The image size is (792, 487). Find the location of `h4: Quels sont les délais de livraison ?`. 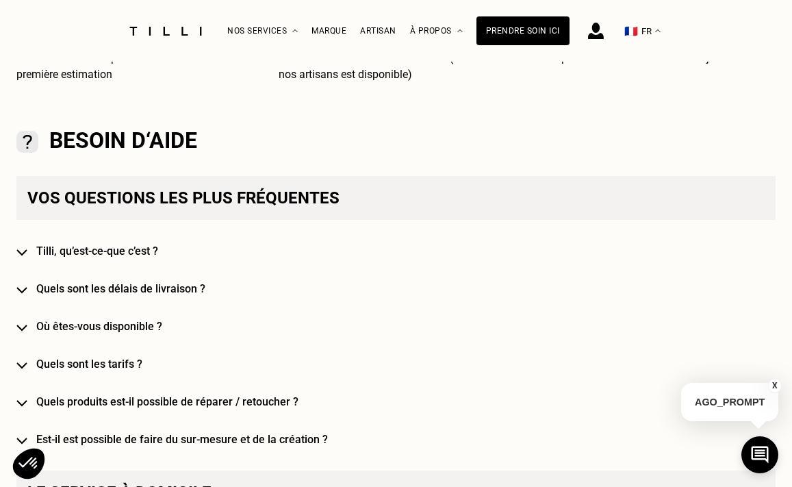

h4: Quels sont les délais de livraison ? is located at coordinates (406, 288).